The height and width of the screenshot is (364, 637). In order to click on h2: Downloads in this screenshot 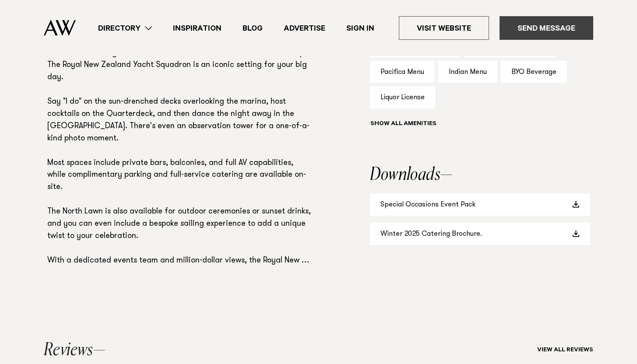, I will do `click(480, 175)`.